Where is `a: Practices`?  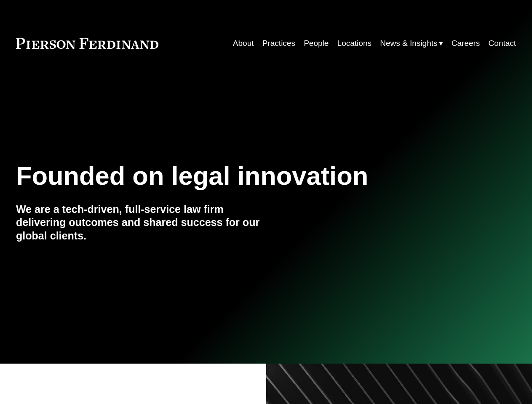 a: Practices is located at coordinates (279, 43).